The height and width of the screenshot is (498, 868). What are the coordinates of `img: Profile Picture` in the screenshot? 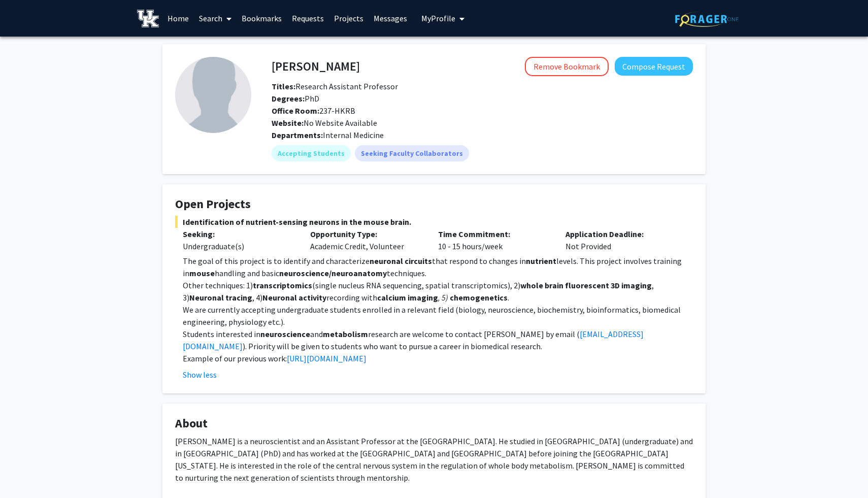 It's located at (213, 95).